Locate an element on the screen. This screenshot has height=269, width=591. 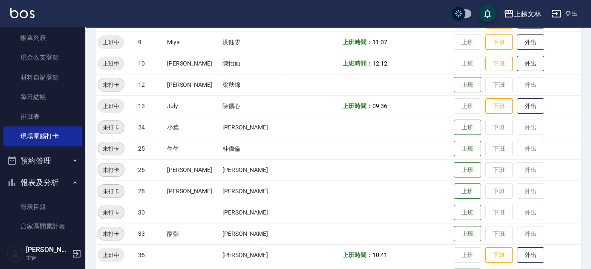
button: save is located at coordinates (488, 14).